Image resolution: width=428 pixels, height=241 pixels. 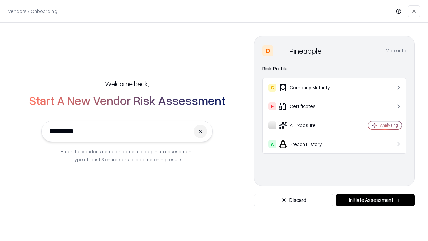 What do you see at coordinates (281, 50) in the screenshot?
I see `img: Pineapple` at bounding box center [281, 50].